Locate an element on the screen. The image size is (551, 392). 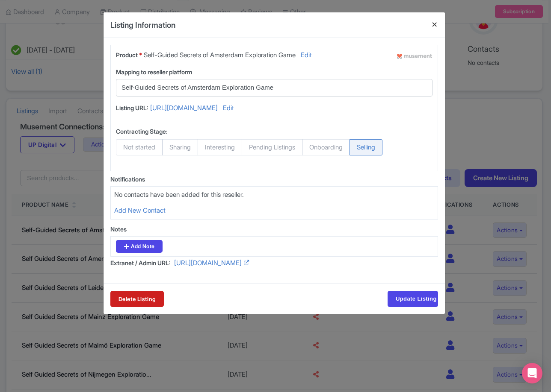
input: Select a product to map is located at coordinates (269, 88).